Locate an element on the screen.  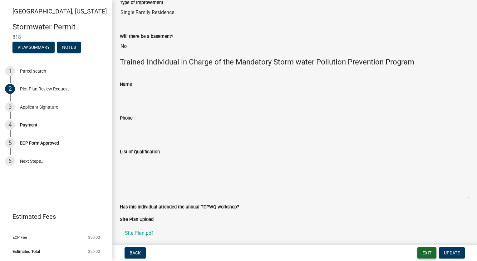
div: Applicant Signature is located at coordinates (39, 107).